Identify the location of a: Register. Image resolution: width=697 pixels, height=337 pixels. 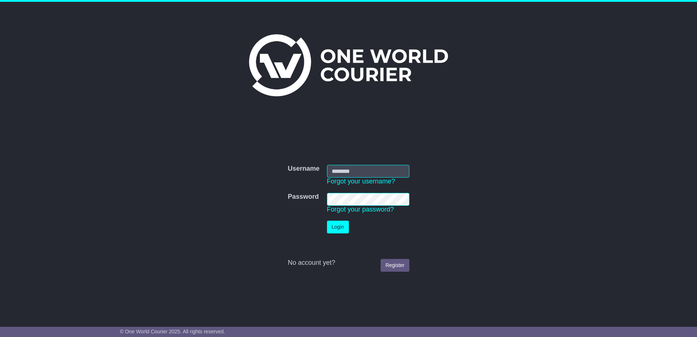
(395, 265).